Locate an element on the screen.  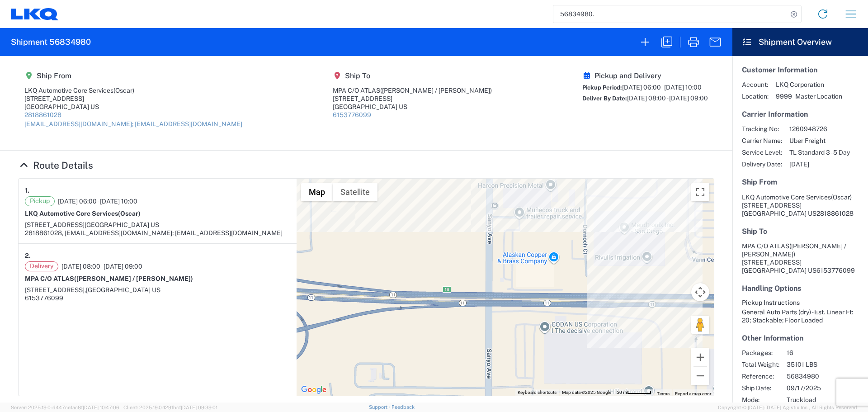
h5: Pickup and Delivery is located at coordinates (646, 75).